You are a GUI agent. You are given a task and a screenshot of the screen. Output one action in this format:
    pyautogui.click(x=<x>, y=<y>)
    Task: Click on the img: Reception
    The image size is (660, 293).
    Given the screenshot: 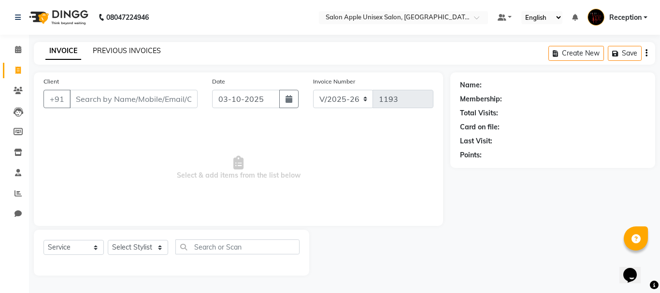 What is the action you would take?
    pyautogui.click(x=596, y=17)
    